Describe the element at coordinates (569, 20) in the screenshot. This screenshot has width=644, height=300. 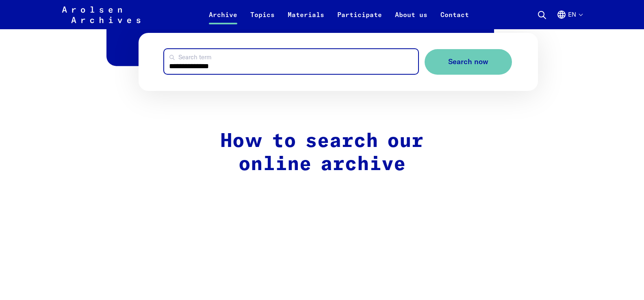
I see `button: English, language selection` at that location.